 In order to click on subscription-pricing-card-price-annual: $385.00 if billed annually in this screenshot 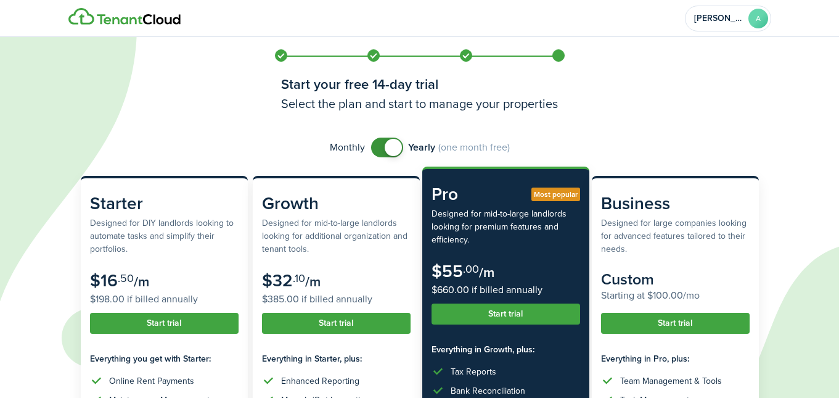, I will do `click(336, 299)`.